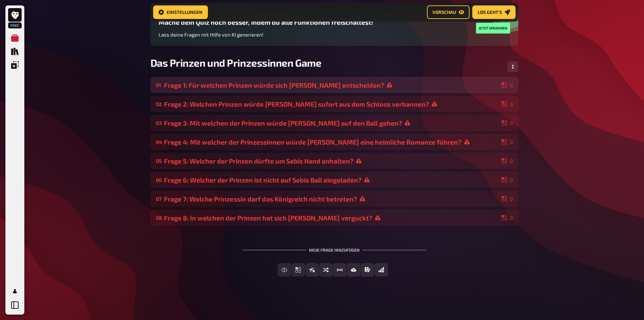 This screenshot has width=644, height=320. Describe the element at coordinates (381, 270) in the screenshot. I see `button: Offline Frage` at that location.